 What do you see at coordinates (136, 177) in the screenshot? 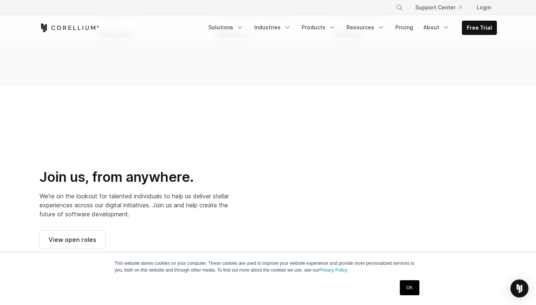
I see `h2: Join us, from anywhere.` at bounding box center [136, 177].